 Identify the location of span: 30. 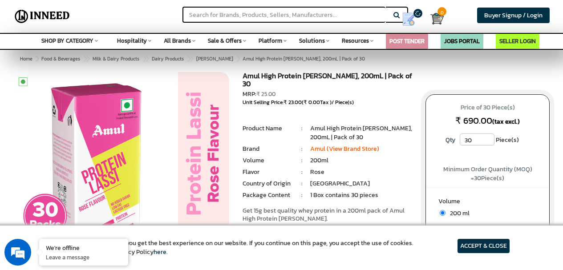
(478, 178).